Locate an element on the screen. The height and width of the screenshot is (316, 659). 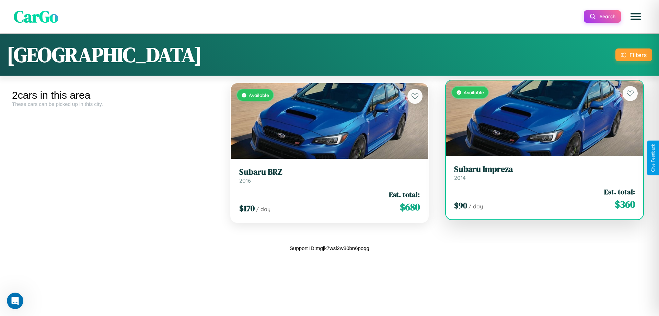
div: These cars can be picked up in this city. is located at coordinates (114, 104).